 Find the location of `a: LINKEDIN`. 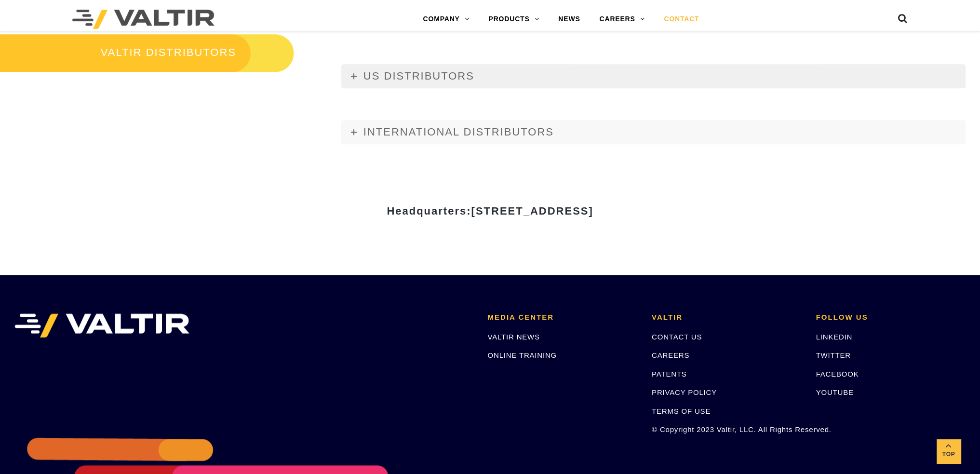

a: LINKEDIN is located at coordinates (834, 337).